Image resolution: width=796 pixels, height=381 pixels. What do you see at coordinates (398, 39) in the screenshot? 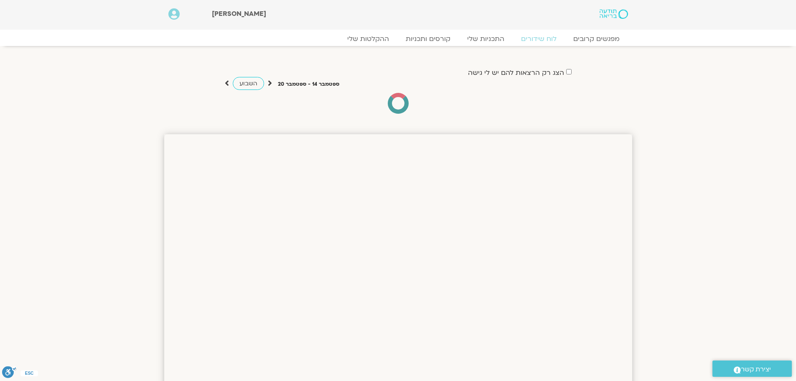
I see `nav: Menu` at bounding box center [398, 39].